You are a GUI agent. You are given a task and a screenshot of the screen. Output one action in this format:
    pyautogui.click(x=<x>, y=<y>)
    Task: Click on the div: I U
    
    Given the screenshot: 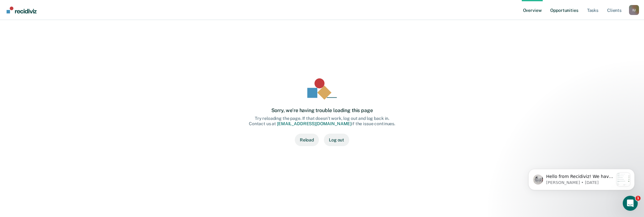 What is the action you would take?
    pyautogui.click(x=634, y=10)
    